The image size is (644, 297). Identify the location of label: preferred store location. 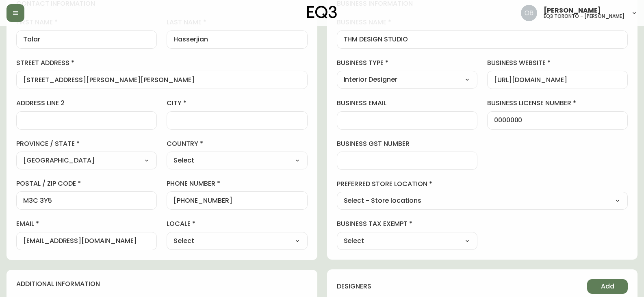
(482, 184).